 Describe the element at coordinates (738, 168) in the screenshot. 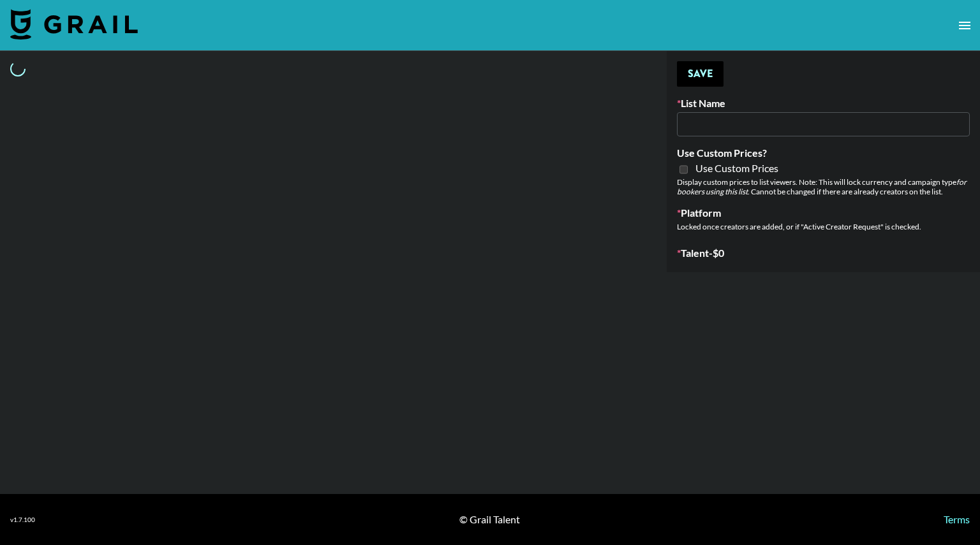

I see `span: Use Custom Prices` at that location.